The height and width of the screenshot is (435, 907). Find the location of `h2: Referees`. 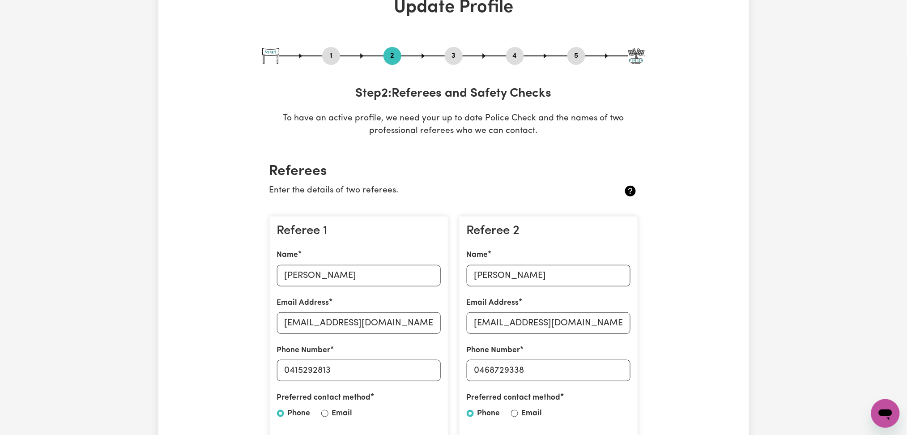

h2: Referees is located at coordinates (454, 171).